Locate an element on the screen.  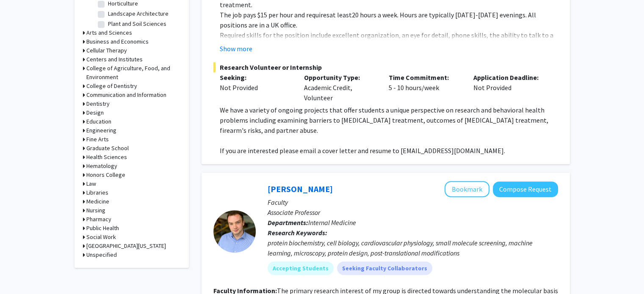
h3: Cellular Therapy is located at coordinates (107, 50).